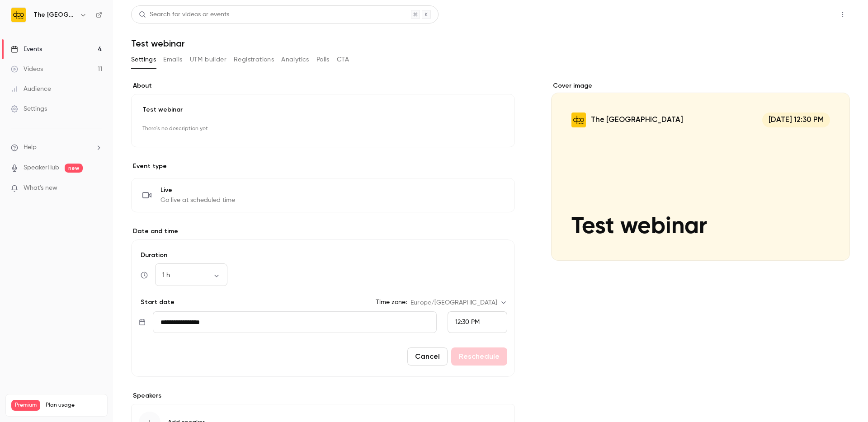 This screenshot has width=868, height=422. I want to click on h1: Test webinar, so click(491, 43).